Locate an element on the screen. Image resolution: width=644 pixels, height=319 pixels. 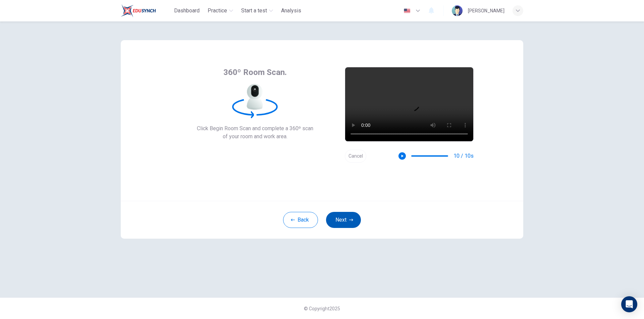
span: Analysis is located at coordinates (291, 11).